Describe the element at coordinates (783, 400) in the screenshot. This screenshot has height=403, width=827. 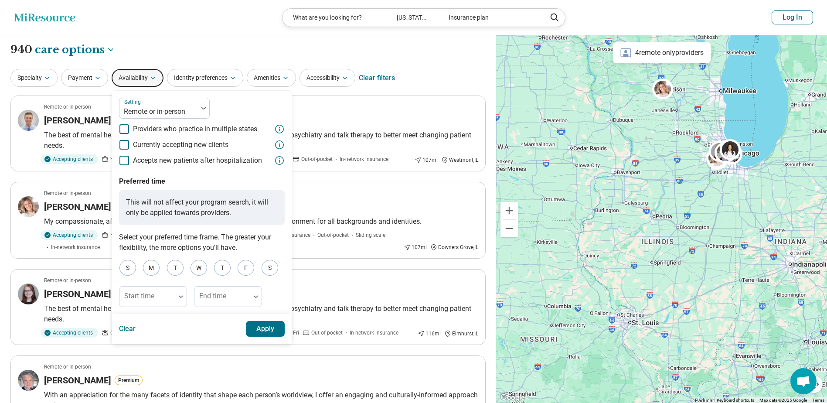
I see `span: Map data ©2025 Google` at that location.